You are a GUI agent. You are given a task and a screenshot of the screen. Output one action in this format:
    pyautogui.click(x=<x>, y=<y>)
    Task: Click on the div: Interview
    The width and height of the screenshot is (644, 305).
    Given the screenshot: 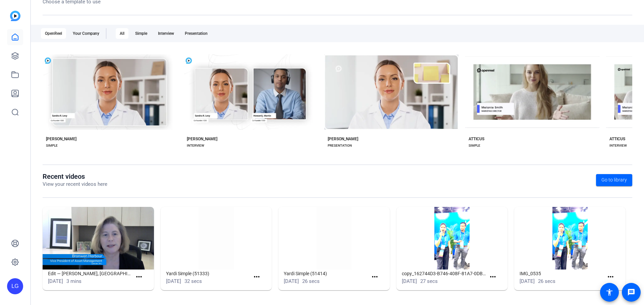 What is the action you would take?
    pyautogui.click(x=166, y=34)
    